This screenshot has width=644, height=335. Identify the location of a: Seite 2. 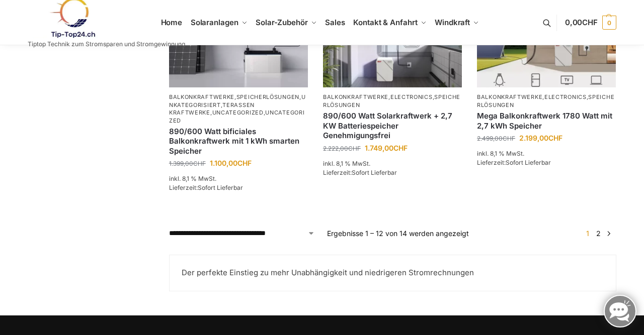
(598, 233).